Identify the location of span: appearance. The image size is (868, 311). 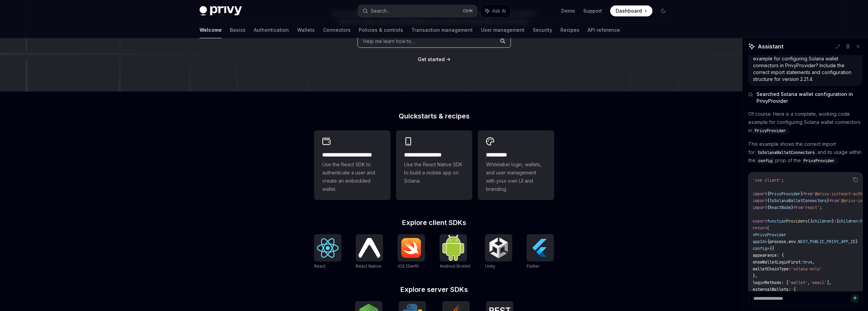
(765, 255).